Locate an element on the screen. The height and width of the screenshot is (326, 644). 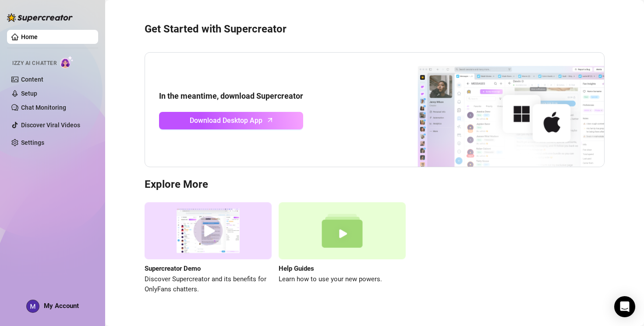
div: Open Intercom Messenger is located at coordinates (624, 306).